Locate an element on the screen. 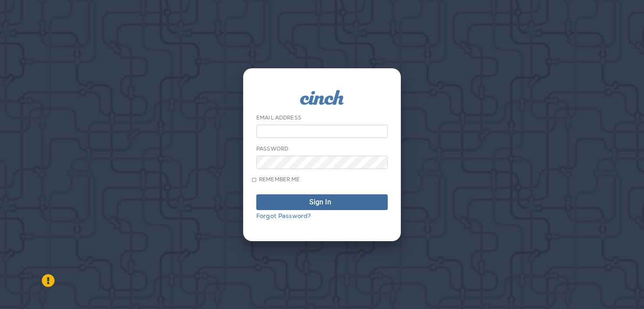 The image size is (644, 309). div: Sign In is located at coordinates (320, 202).